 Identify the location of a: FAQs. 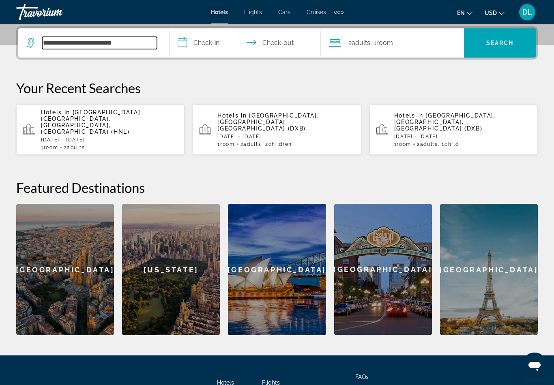
(362, 377).